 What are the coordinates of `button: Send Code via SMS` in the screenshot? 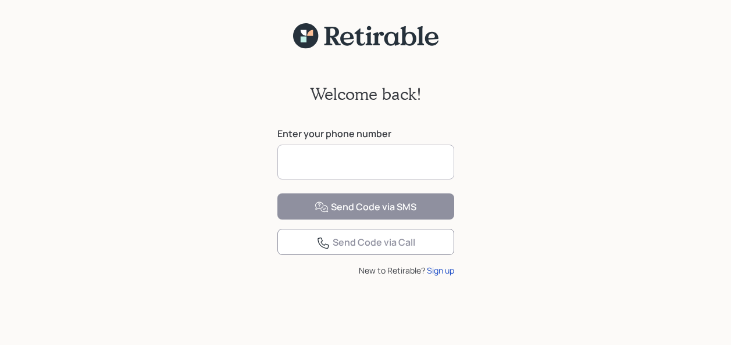 It's located at (366, 206).